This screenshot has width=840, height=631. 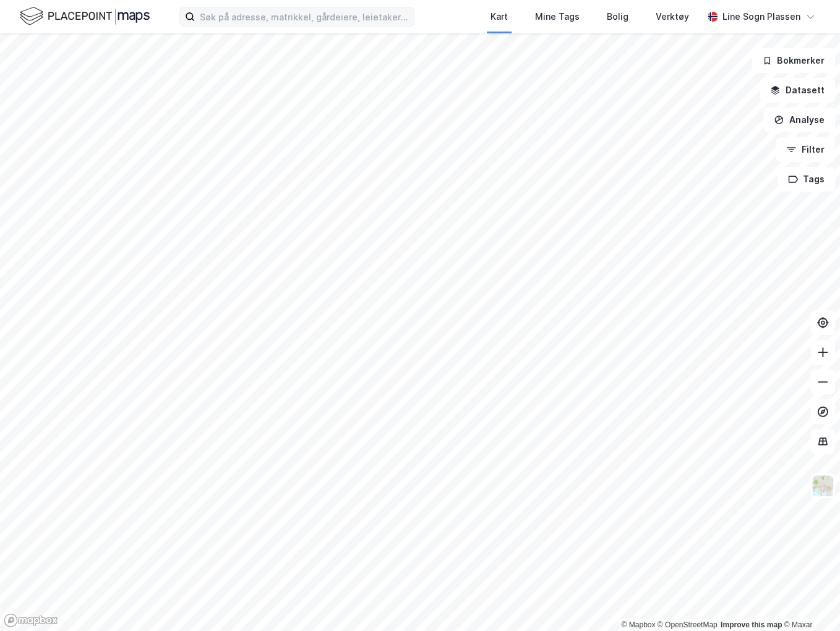 I want to click on div: Verktøy, so click(x=672, y=17).